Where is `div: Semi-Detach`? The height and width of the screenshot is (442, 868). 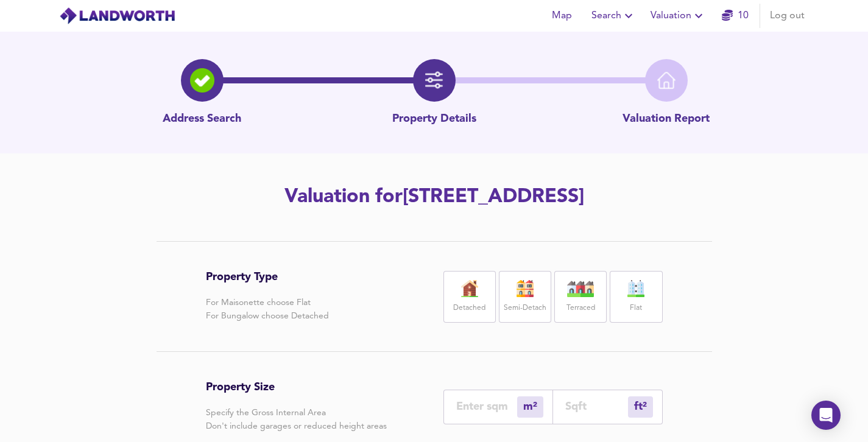
div: Semi-Detach is located at coordinates (525, 296).